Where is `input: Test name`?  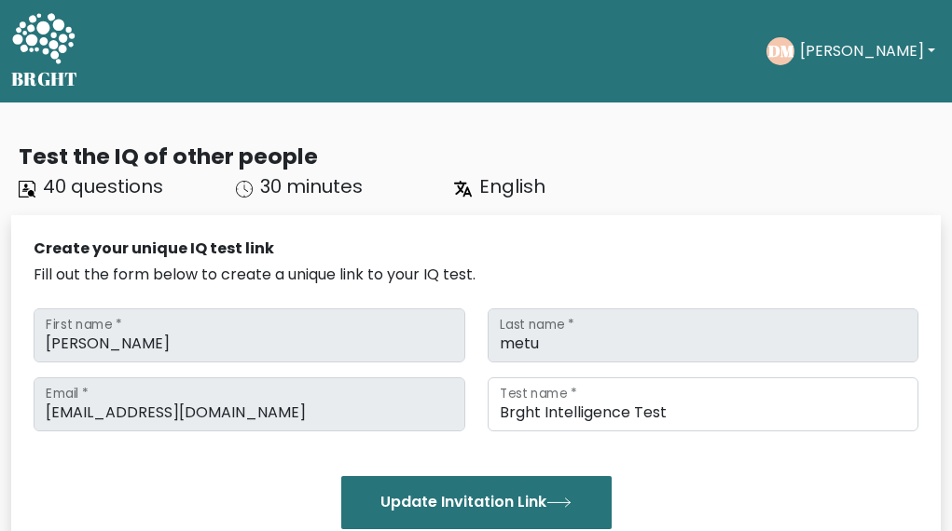
input: Test name is located at coordinates (703, 405).